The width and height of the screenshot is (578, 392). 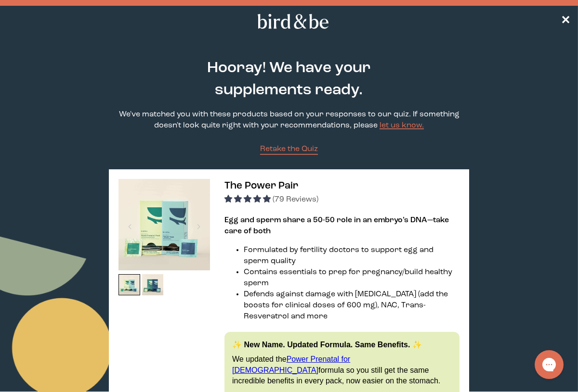 What do you see at coordinates (289, 79) in the screenshot?
I see `h2: Hooray! We have your supplements ready.` at bounding box center [289, 79].